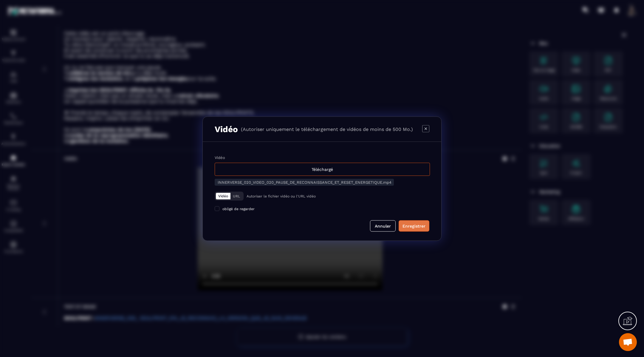  I want to click on button: Vidéo, so click(223, 196).